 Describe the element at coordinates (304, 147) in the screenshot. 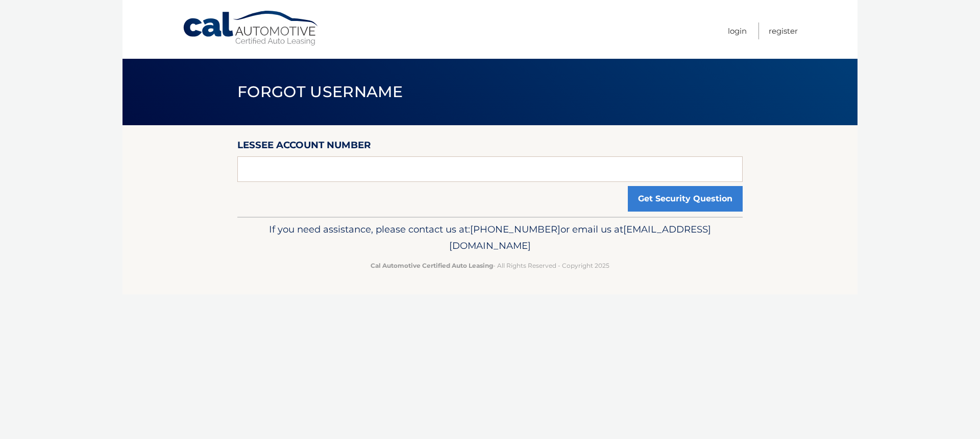

I see `label: Lessee Account Number` at that location.